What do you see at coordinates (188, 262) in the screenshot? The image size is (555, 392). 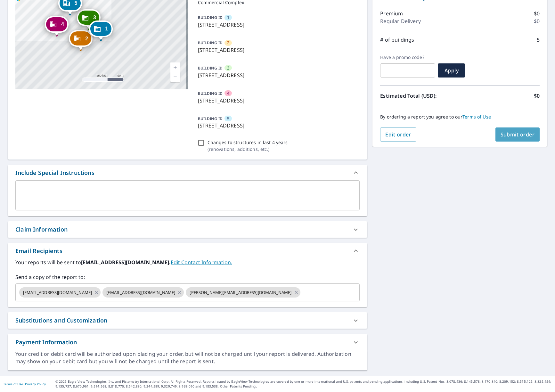 I see `label: Your reports will be sent to` at bounding box center [188, 262].